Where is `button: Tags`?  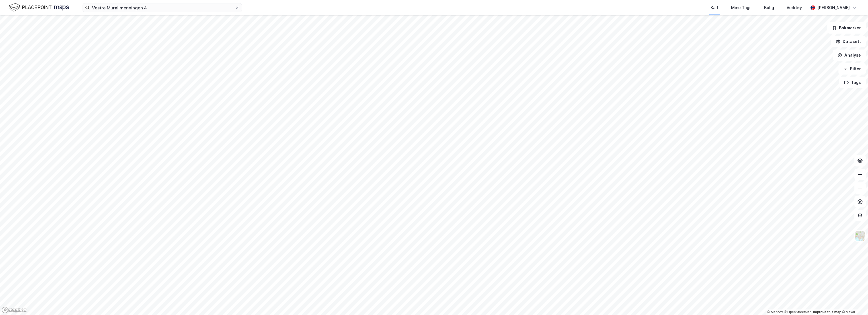
button: Tags is located at coordinates (852, 82).